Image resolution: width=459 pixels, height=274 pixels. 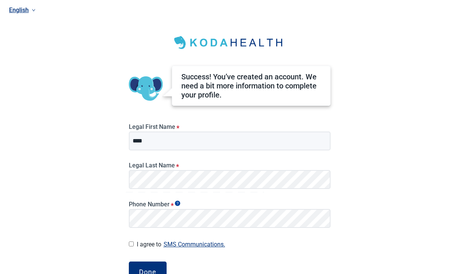 What do you see at coordinates (234, 244) in the screenshot?
I see `label: I agree to` at bounding box center [234, 244].